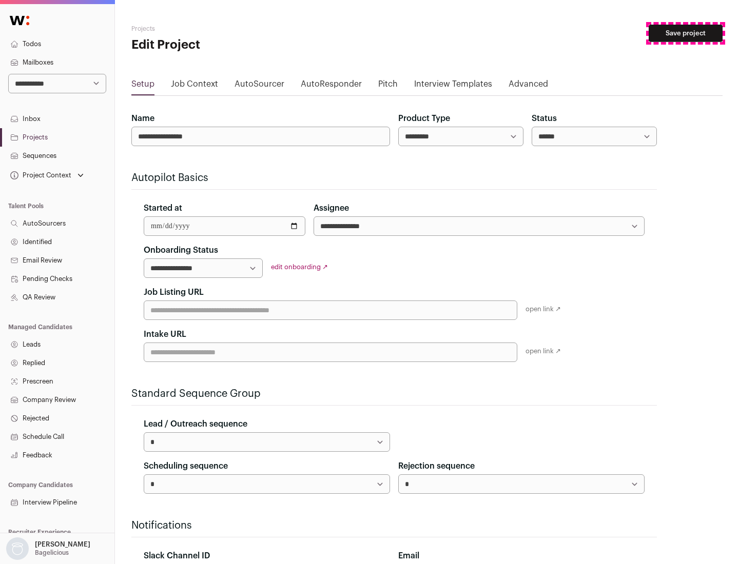 This screenshot has width=739, height=564. I want to click on label: Product Type, so click(424, 119).